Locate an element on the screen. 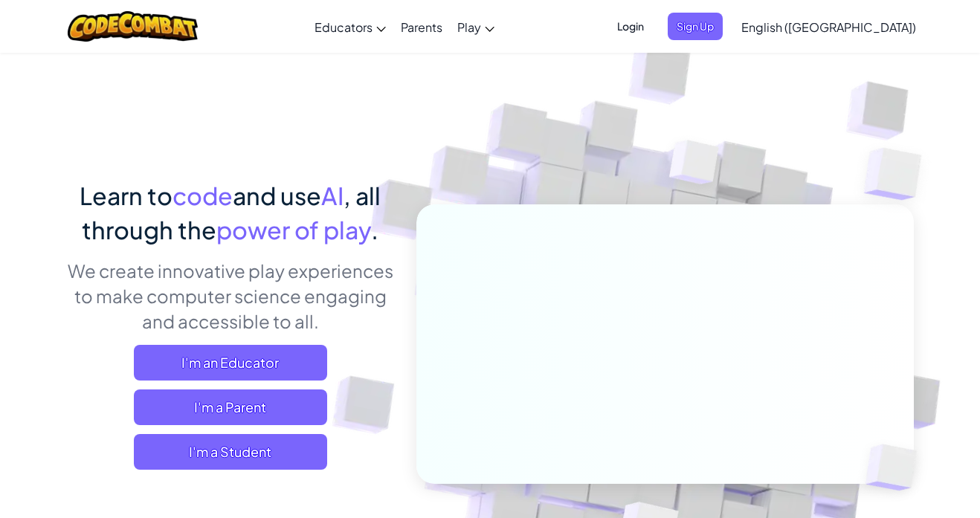 Image resolution: width=980 pixels, height=518 pixels. a: I'm a Parent is located at coordinates (231, 407).